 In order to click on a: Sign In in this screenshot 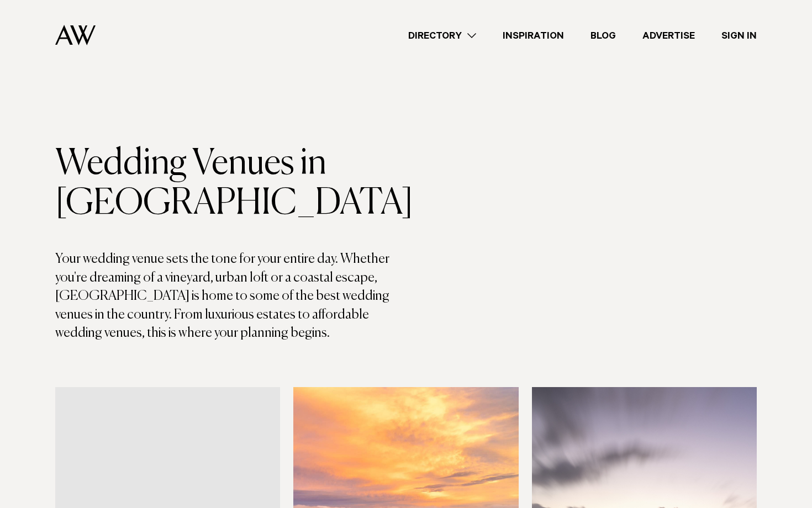, I will do `click(739, 36)`.